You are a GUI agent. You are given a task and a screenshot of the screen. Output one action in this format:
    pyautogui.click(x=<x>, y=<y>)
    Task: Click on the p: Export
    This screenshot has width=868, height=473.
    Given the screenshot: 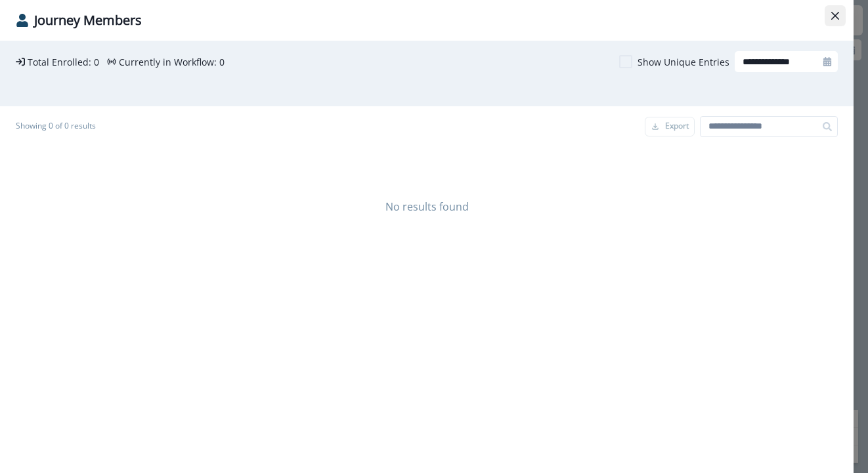 What is the action you would take?
    pyautogui.click(x=677, y=126)
    